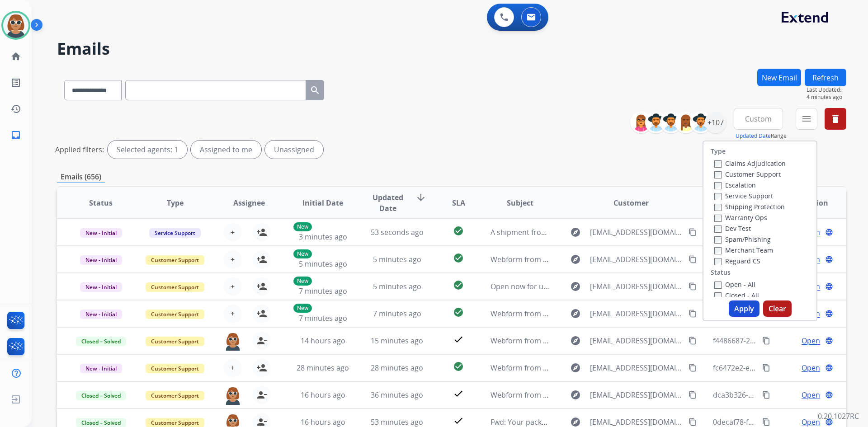 The height and width of the screenshot is (427, 868). What do you see at coordinates (782, 395) in the screenshot?
I see `span: dca3b326-924e-496d-a442-50a3f87cd991` at bounding box center [782, 395].